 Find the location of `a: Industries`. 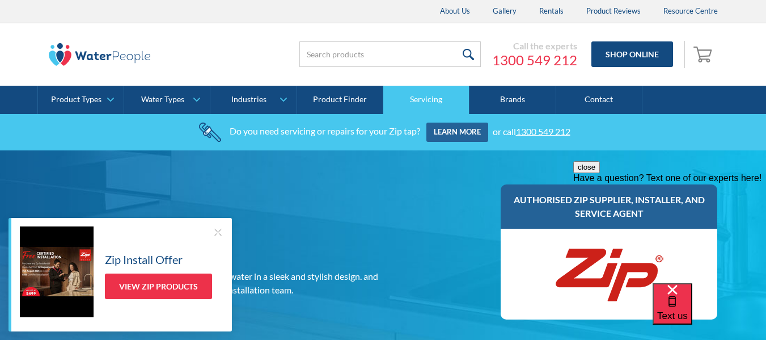

a: Industries is located at coordinates (253, 100).